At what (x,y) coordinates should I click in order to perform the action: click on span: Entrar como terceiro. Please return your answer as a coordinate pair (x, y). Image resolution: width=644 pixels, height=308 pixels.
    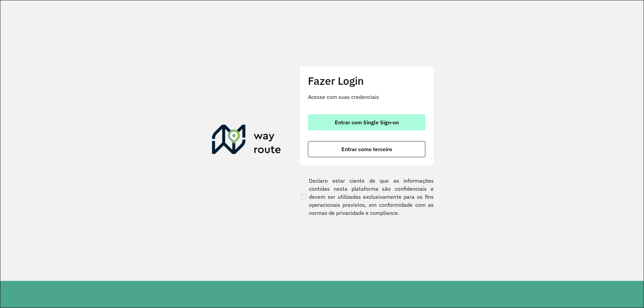
    Looking at the image, I should click on (367, 149).